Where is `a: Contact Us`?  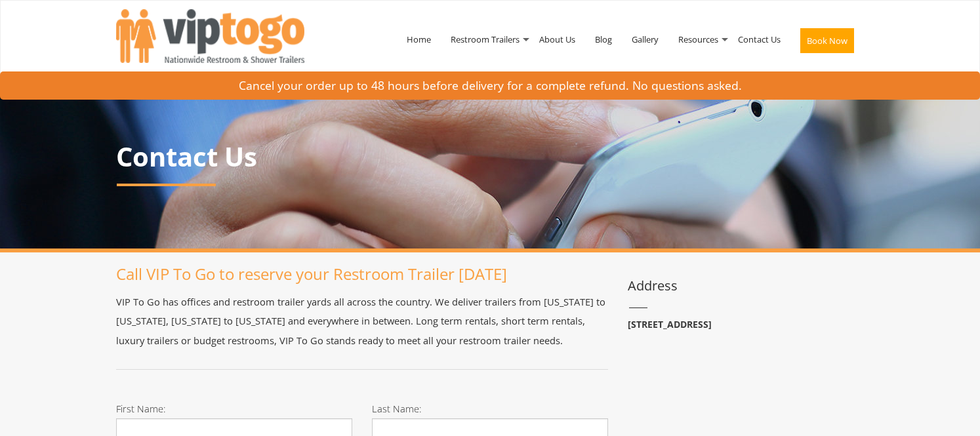 a: Contact Us is located at coordinates (759, 39).